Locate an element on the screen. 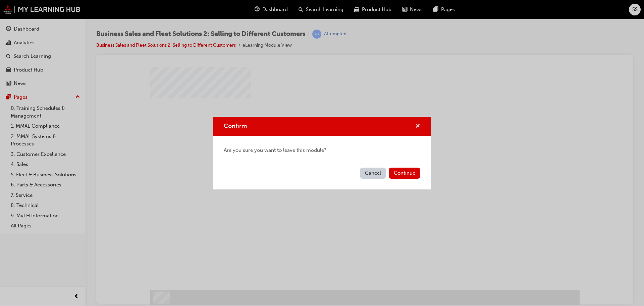  span: Confirm is located at coordinates (235, 126).